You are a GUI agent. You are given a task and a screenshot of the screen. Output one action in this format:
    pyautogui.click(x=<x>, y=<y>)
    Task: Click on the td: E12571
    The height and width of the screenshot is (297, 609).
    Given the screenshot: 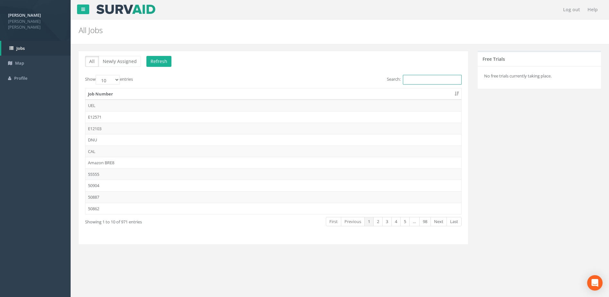 What is the action you would take?
    pyautogui.click(x=273, y=117)
    